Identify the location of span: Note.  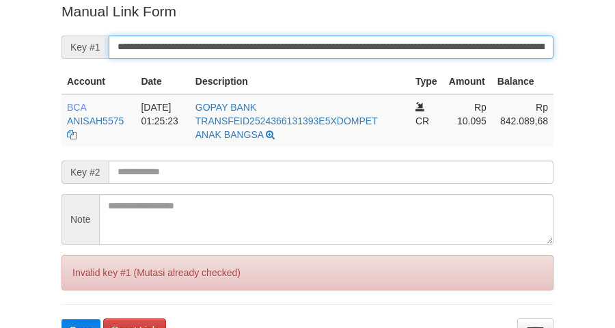
(80, 219).